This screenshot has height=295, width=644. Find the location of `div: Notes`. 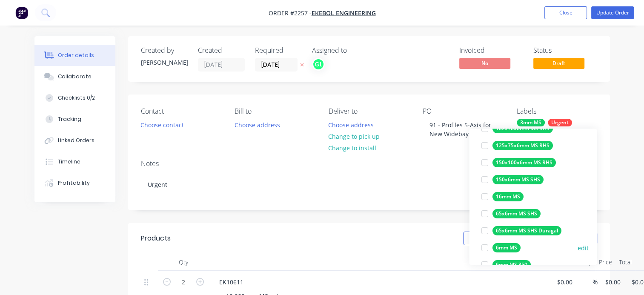

div: Notes is located at coordinates (369, 163).